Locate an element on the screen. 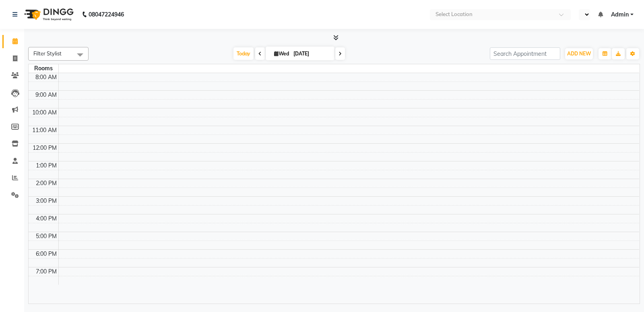 Image resolution: width=644 pixels, height=312 pixels. div: 3:00 PM is located at coordinates (46, 201).